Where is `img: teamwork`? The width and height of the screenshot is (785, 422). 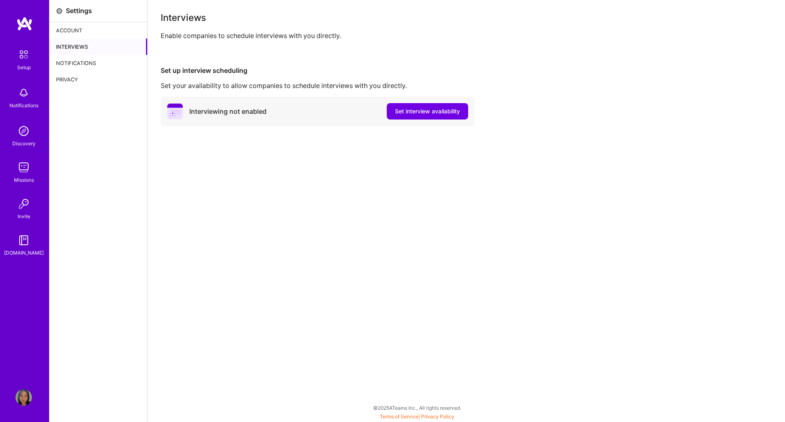 img: teamwork is located at coordinates (24, 167).